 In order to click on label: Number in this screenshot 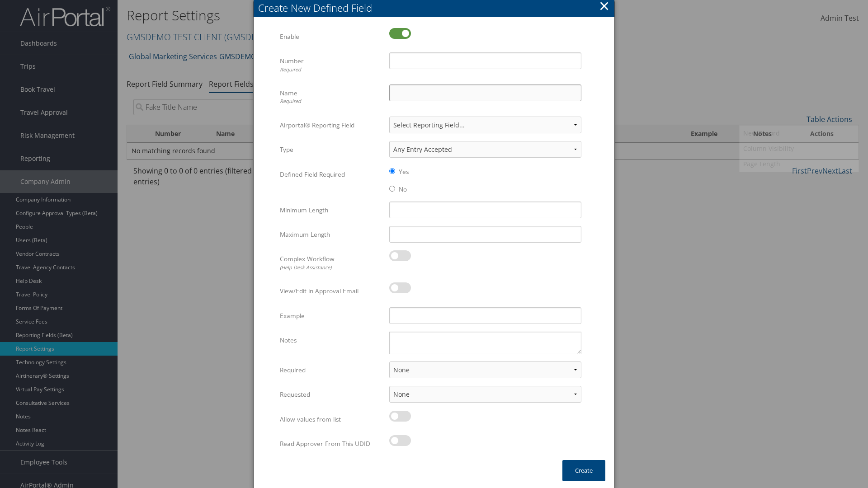, I will do `click(331, 65)`.